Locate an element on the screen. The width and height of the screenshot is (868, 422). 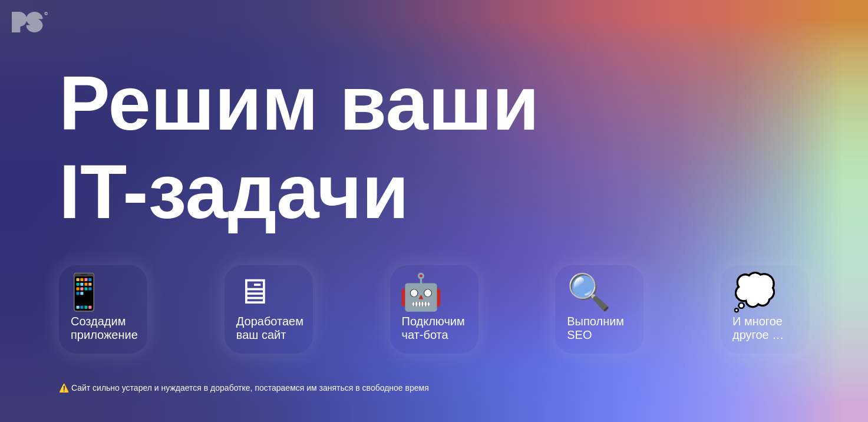
h1: Решим ваши IT-задачи is located at coordinates (354, 147).